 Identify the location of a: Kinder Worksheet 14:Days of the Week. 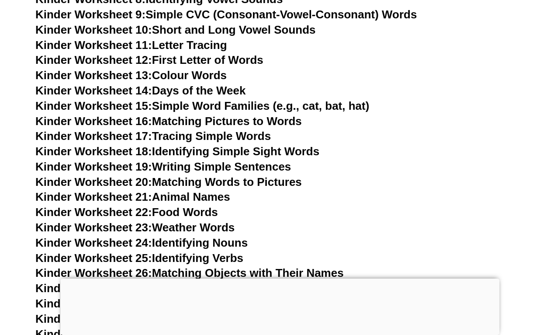
(140, 90).